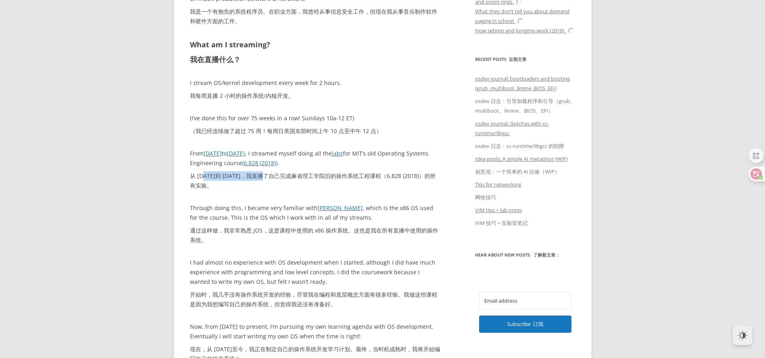  Describe the element at coordinates (313, 16) in the screenshot. I see `font: 我是一个有抱负的系统程序员。在职业方面，我曾经从事信息安全工作，但现在我从事音乐制作软件和硬件方面的工作。` at that location.